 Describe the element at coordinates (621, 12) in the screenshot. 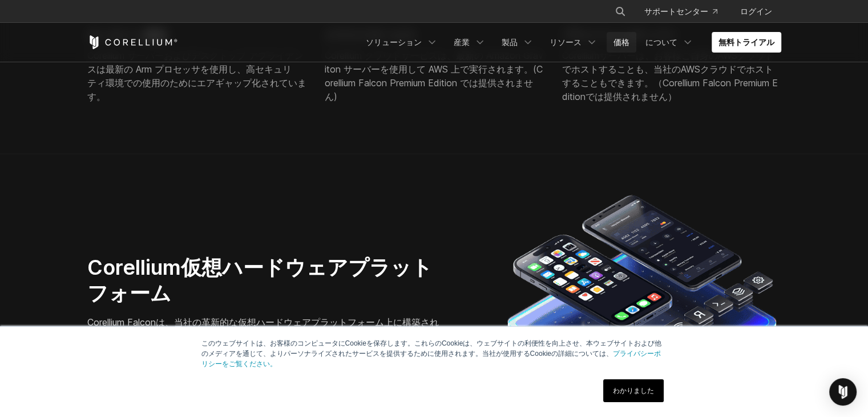

I see `button: 検索` at that location.